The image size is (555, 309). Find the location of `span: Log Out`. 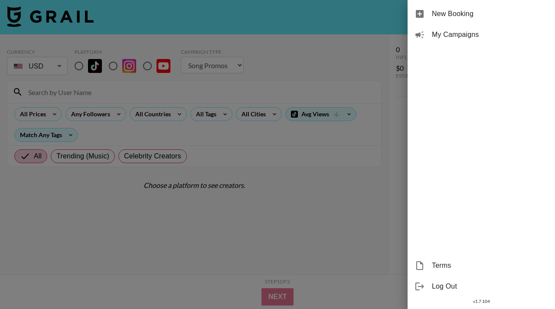

span: Log Out is located at coordinates (490, 286).